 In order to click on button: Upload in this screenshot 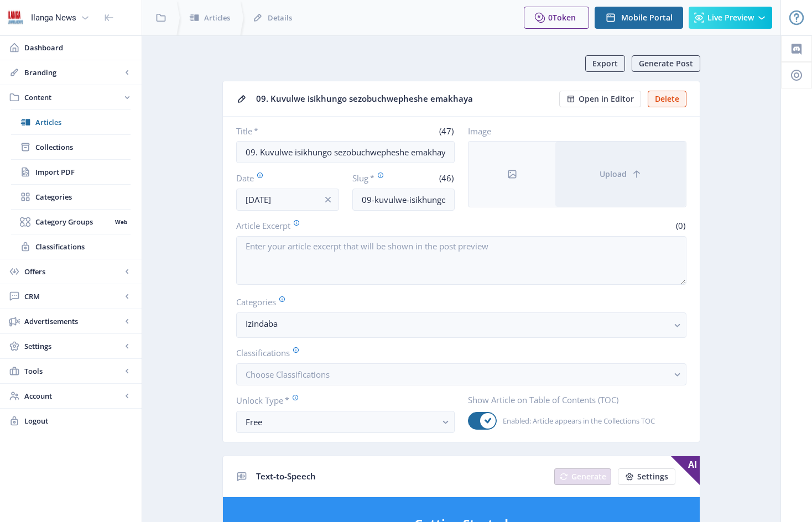, I will do `click(621, 174)`.